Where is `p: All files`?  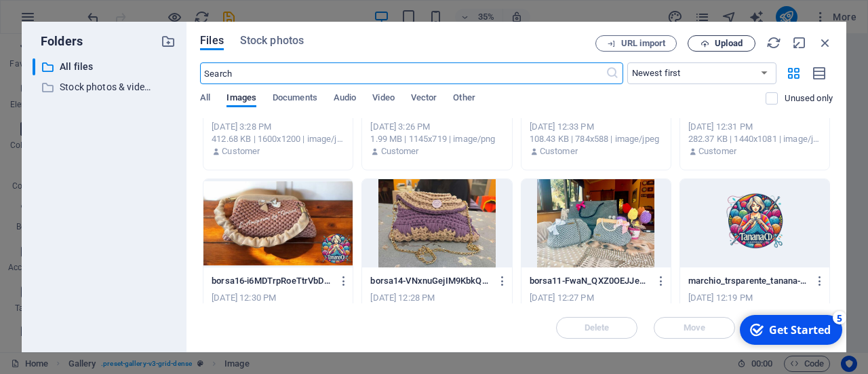
p: All files is located at coordinates (105, 67).